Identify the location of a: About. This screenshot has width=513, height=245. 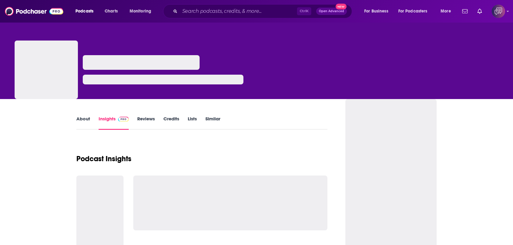
(83, 123).